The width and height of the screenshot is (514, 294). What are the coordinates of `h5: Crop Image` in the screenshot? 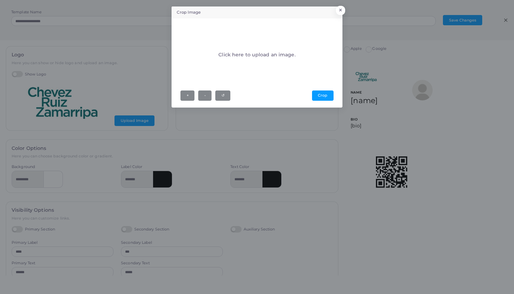 It's located at (189, 12).